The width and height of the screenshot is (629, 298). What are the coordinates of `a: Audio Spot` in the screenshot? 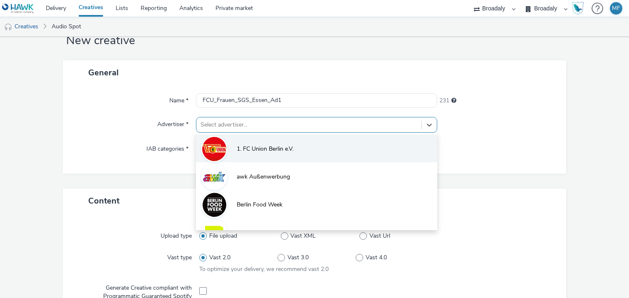 It's located at (66, 27).